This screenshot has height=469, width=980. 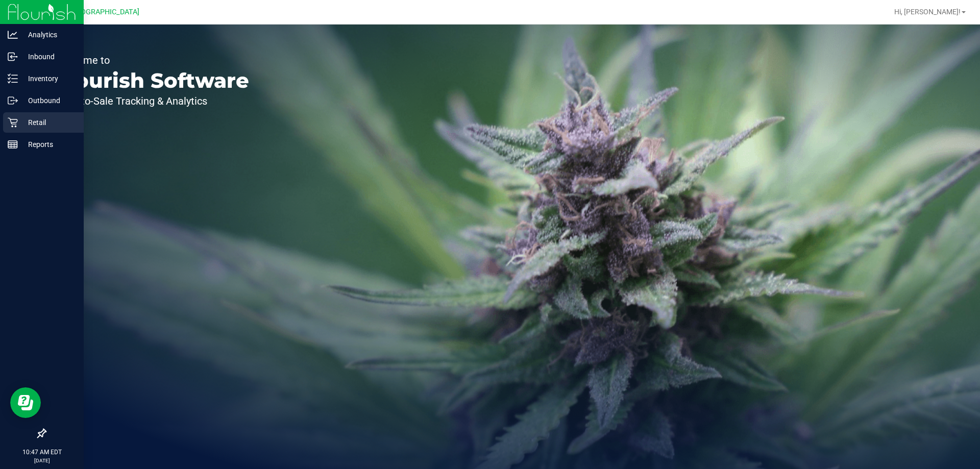 What do you see at coordinates (49, 57) in the screenshot?
I see `p: Inbound` at bounding box center [49, 57].